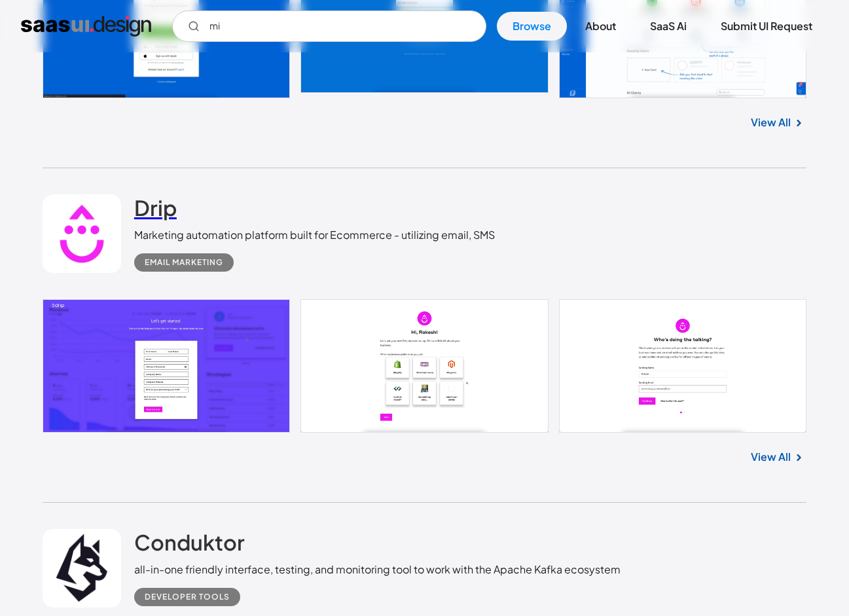 Image resolution: width=849 pixels, height=616 pixels. Describe the element at coordinates (531, 27) in the screenshot. I see `a: Browse` at that location.